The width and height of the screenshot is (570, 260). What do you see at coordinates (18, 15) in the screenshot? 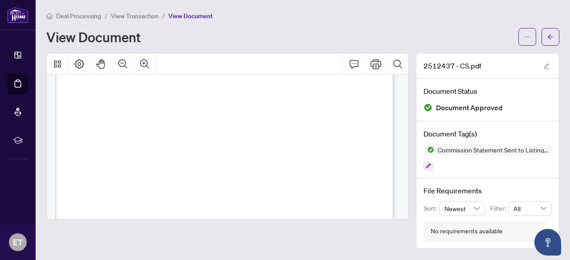
I see `img: logo` at bounding box center [18, 15].